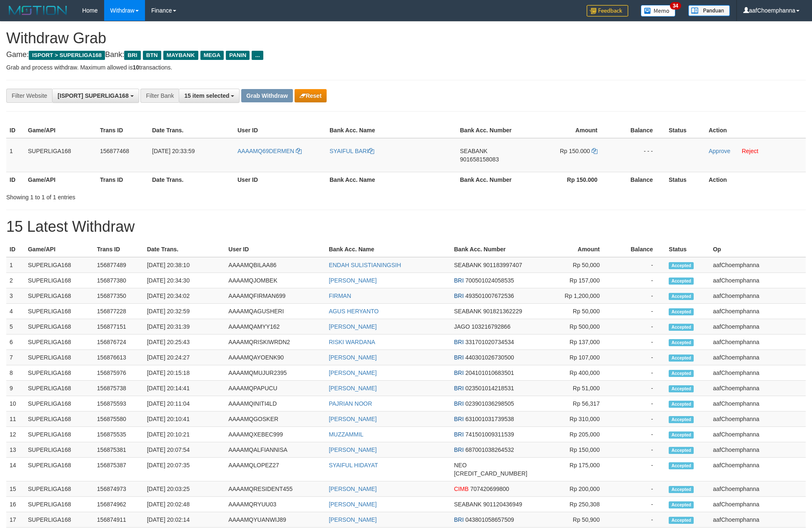  Describe the element at coordinates (119, 469) in the screenshot. I see `td: 156875387` at that location.